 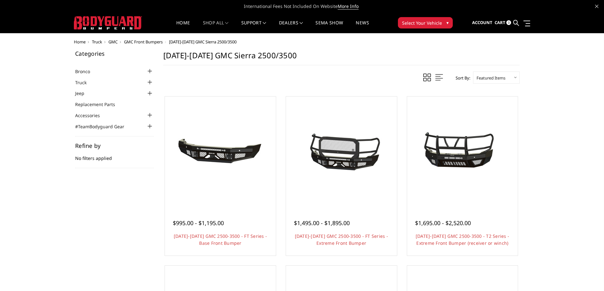 I want to click on a: 2024-2026 GMC 2500-3500 - T2 Series - Extreme Front Bumper (receiver or winch) 2024-2026 GMC 2500..., so click(x=462, y=152).